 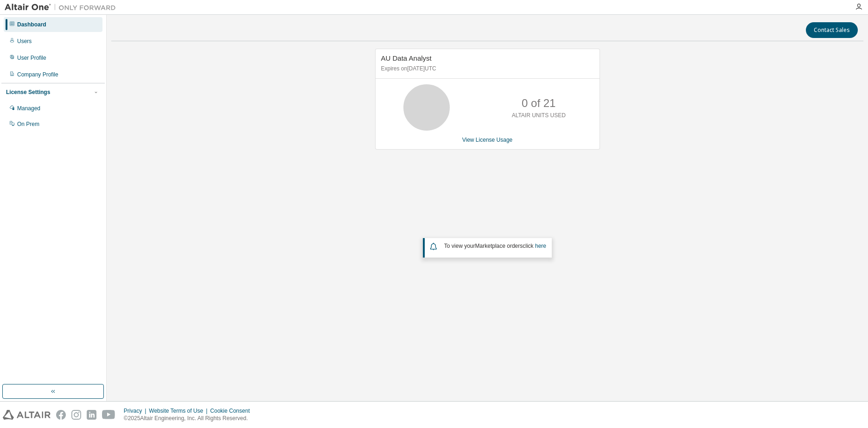 What do you see at coordinates (28, 108) in the screenshot?
I see `div: Managed` at bounding box center [28, 108].